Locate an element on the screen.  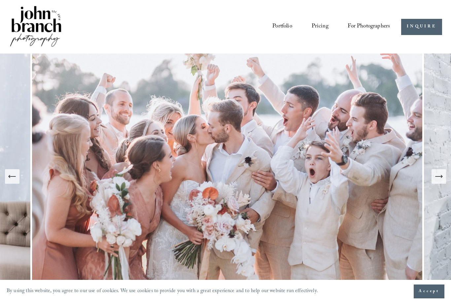
span: Accept is located at coordinates (429, 291).